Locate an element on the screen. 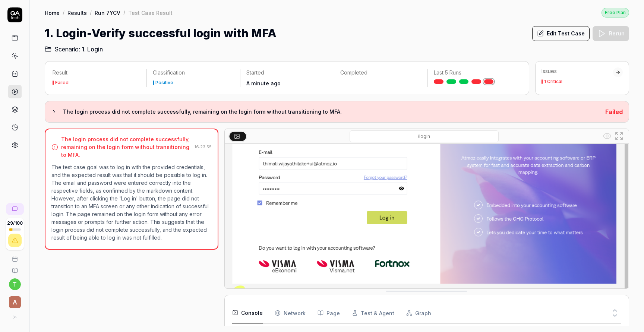  button: Open in full screen is located at coordinates (619, 136).